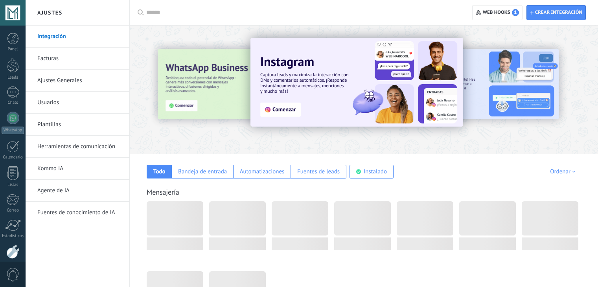 The height and width of the screenshot is (287, 598). Describe the element at coordinates (241, 84) in the screenshot. I see `img: Slide 3` at that location.